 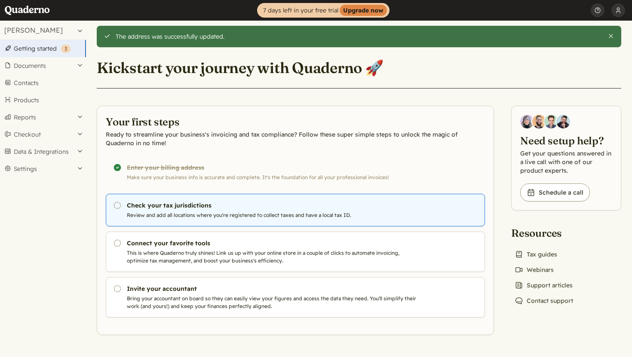 I want to click on span: 3, so click(x=66, y=49).